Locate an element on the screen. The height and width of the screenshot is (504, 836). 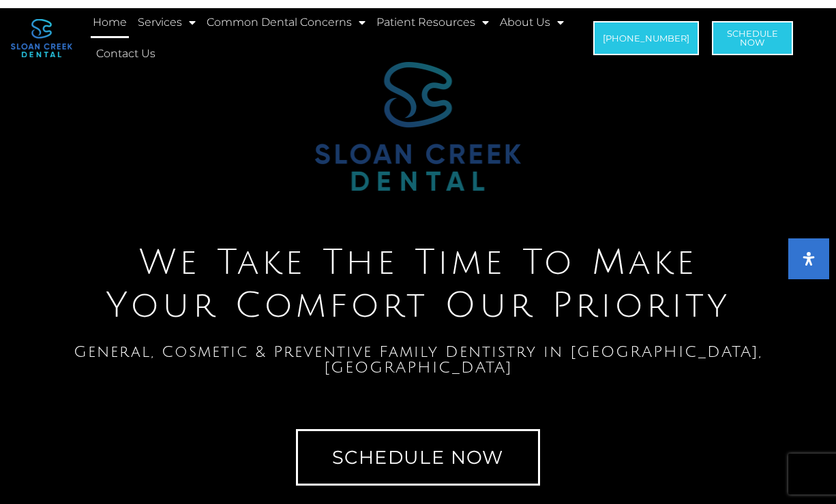
a: Schedule Now is located at coordinates (418, 458).